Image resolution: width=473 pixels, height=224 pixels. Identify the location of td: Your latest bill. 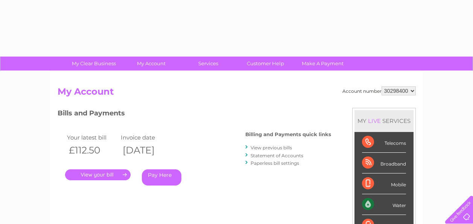
(92, 137).